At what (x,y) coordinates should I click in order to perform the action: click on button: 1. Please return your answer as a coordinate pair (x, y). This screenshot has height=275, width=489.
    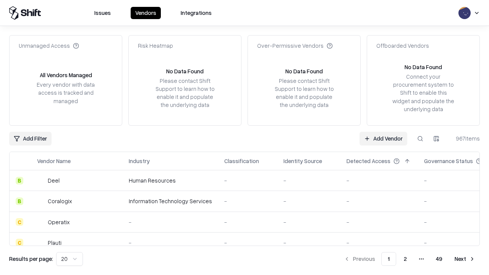
    Looking at the image, I should click on (388, 259).